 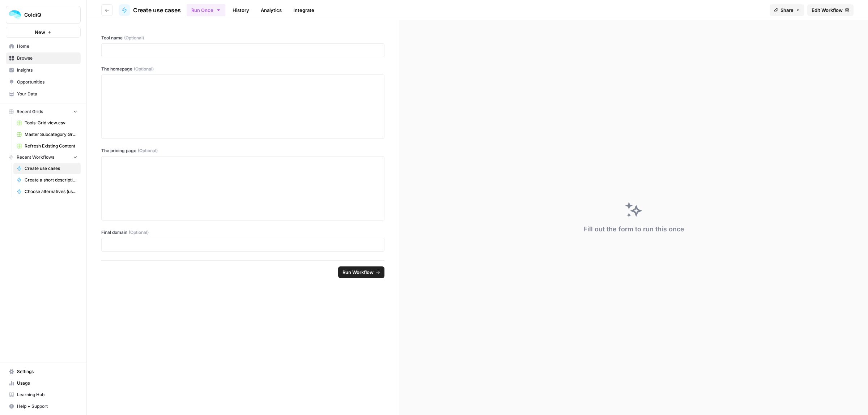 I want to click on span: New, so click(x=39, y=32).